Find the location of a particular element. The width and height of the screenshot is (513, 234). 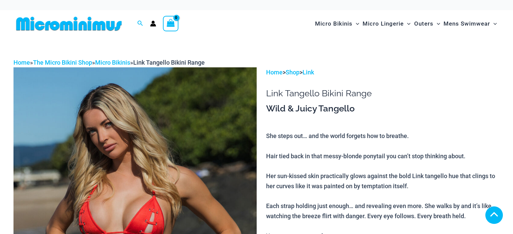

a: Link is located at coordinates (308, 72).